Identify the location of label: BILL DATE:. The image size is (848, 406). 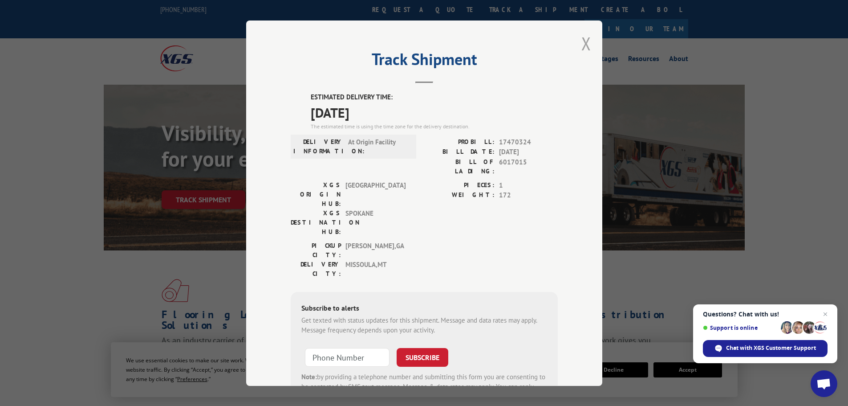
(459, 152).